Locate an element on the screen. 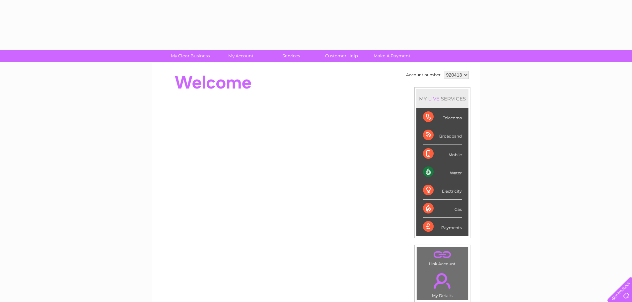 This screenshot has height=302, width=632. a: Services is located at coordinates (291, 56).